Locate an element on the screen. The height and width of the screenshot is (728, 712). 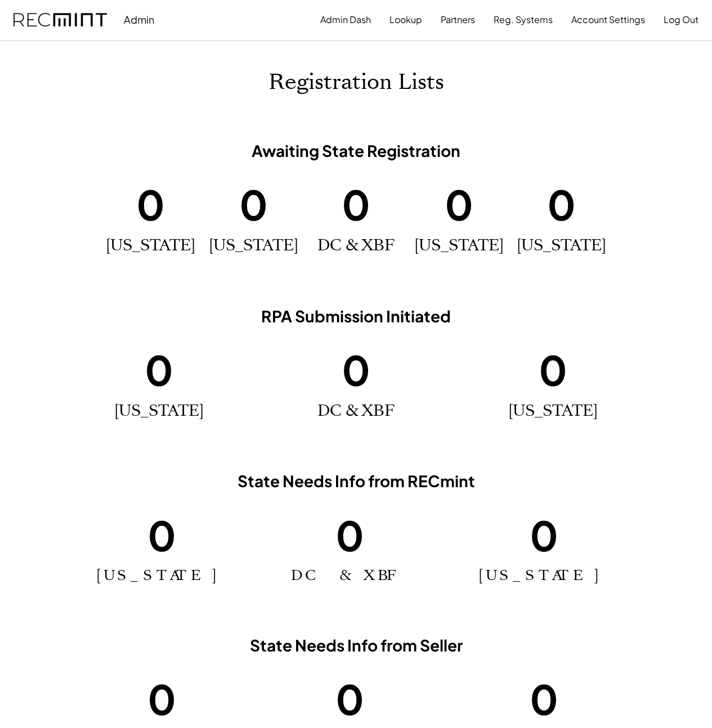
h3: State Needs Info from RECmint is located at coordinates (356, 481).